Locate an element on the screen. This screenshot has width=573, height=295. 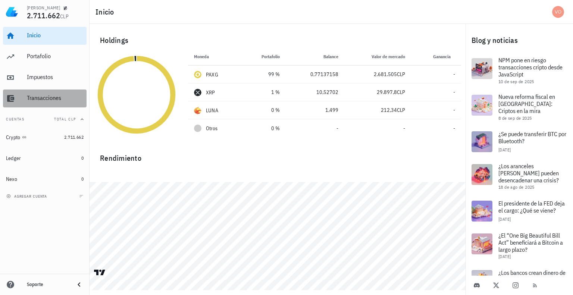
span: 10 de sep de 2025 is located at coordinates (516, 81).